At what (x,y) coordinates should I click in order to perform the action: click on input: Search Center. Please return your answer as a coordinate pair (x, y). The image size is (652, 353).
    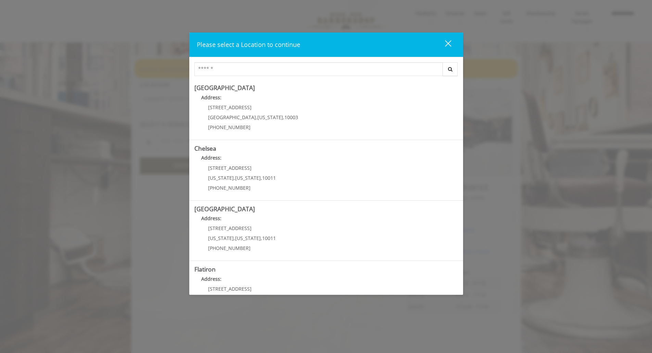
    Looking at the image, I should click on (319, 69).